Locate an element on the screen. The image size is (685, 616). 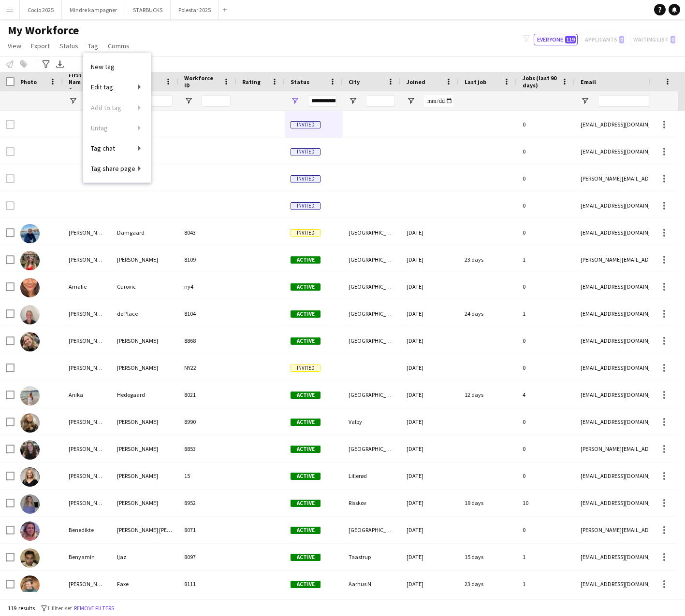
span: Jobs (last 90 days) is located at coordinates (540, 82).